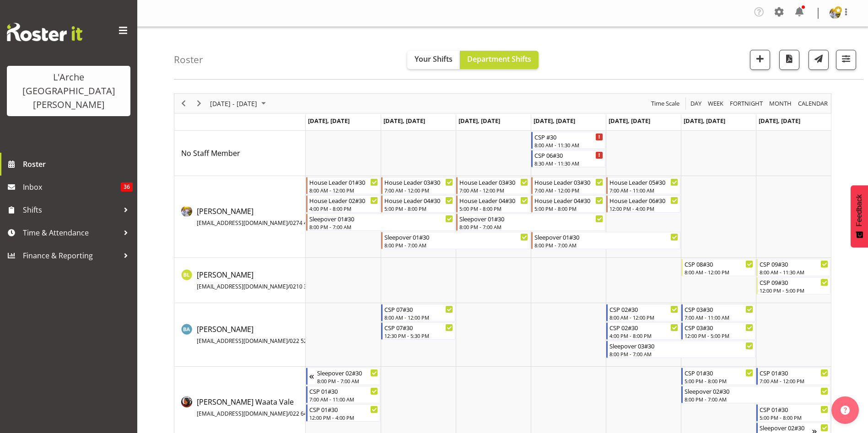 The width and height of the screenshot is (868, 433). Describe the element at coordinates (307, 286) in the screenshot. I see `span: 0210 345 781` at that location.